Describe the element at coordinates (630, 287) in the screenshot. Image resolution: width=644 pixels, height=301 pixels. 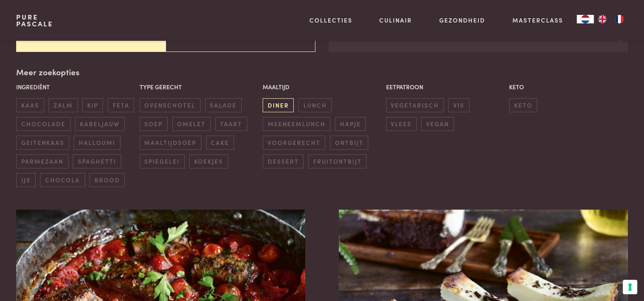
I see `button: Uw voorkeuren voor toestemming voor trackingtechnologieën` at that location.